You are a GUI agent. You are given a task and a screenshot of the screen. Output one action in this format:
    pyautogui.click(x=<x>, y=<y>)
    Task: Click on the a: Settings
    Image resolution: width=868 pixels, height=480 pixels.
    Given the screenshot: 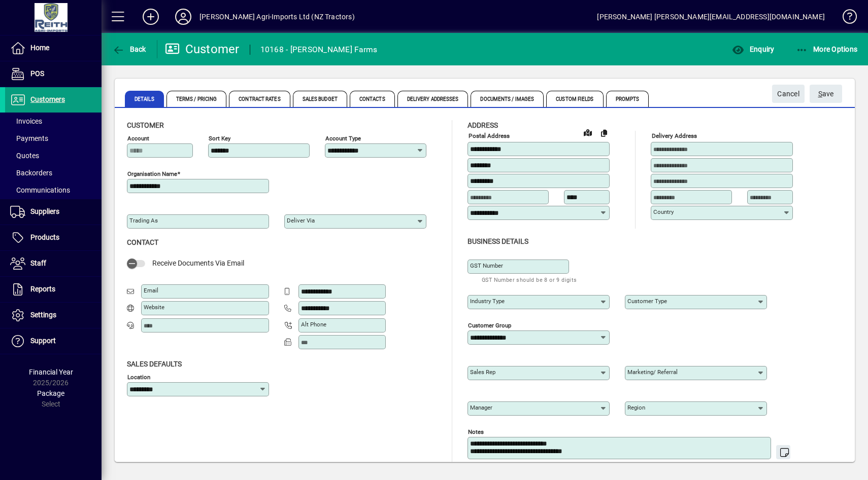 What is the action you would take?
    pyautogui.click(x=53, y=315)
    